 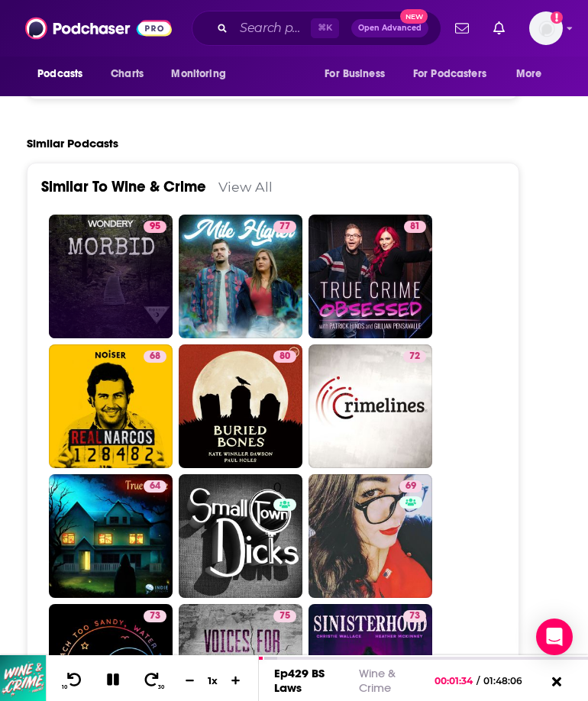 What do you see at coordinates (99, 28) in the screenshot?
I see `img: Podchaser - Follow, Share and Rate Podcasts` at bounding box center [99, 28].